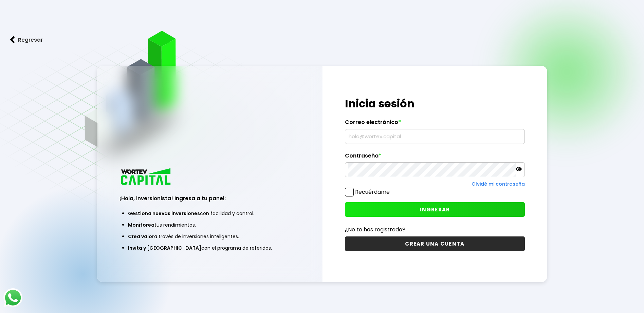  Describe the element at coordinates (435, 244) in the screenshot. I see `button: CREAR UNA CUENTA` at that location.